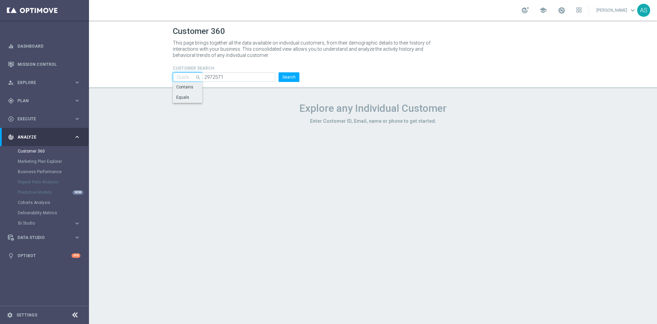  What do you see at coordinates (53, 202) in the screenshot?
I see `div: Cohorts Analysis` at bounding box center [53, 202].